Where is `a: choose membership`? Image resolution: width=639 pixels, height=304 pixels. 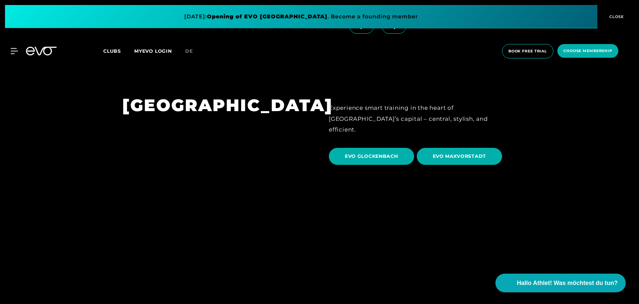
a: choose membership is located at coordinates (588, 51).